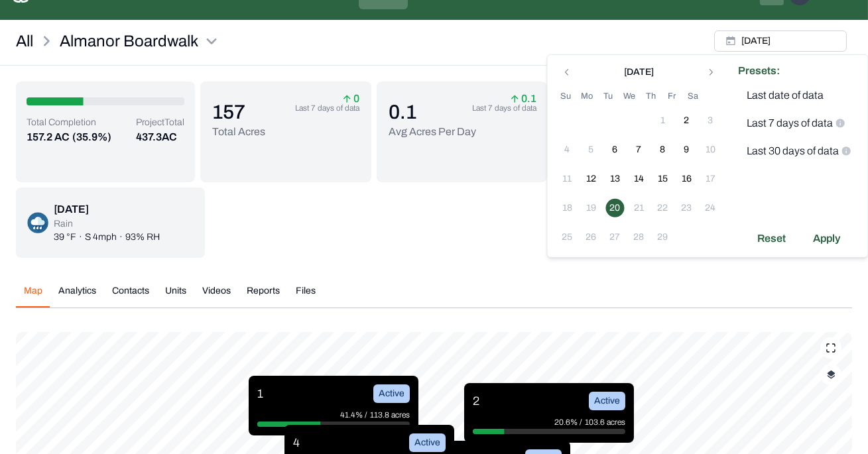 This screenshot has height=454, width=868. I want to click on p: (35.9%), so click(92, 137).